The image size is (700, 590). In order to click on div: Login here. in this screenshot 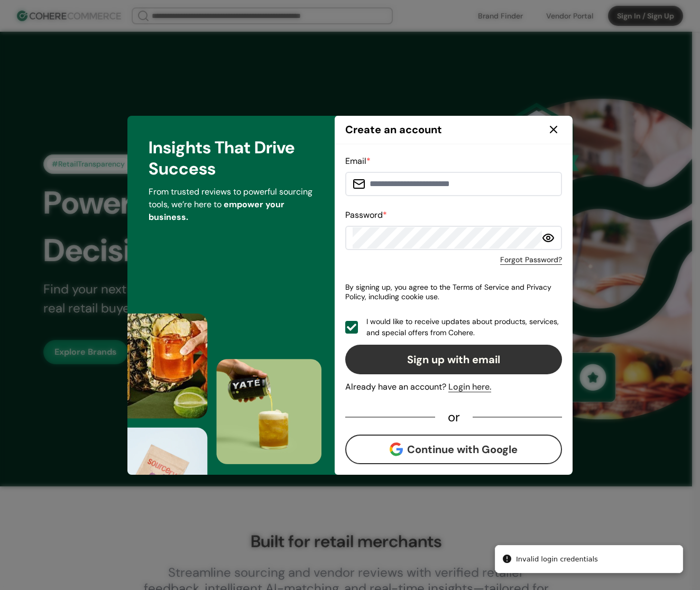, I will do `click(469, 387)`.